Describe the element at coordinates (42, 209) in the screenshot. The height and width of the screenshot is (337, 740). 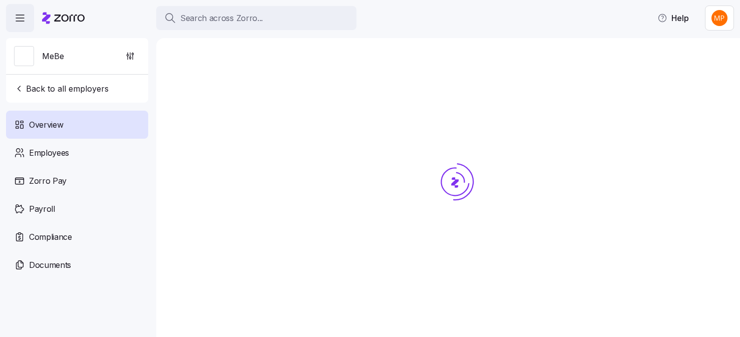
I see `span: Payroll` at that location.